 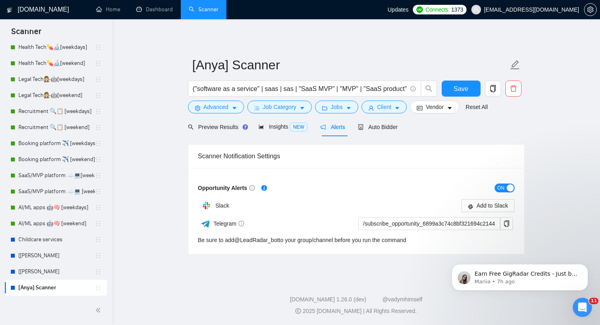 I want to click on span: area-chart, so click(x=261, y=127).